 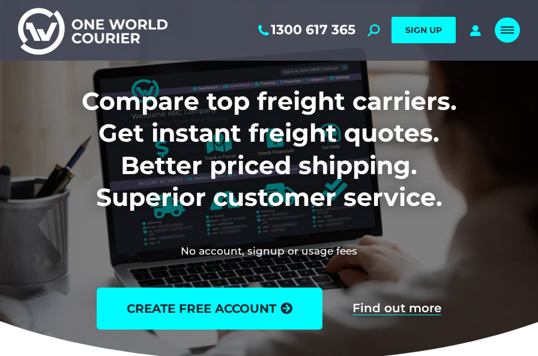 I want to click on a: 1300 617 365, so click(x=305, y=30).